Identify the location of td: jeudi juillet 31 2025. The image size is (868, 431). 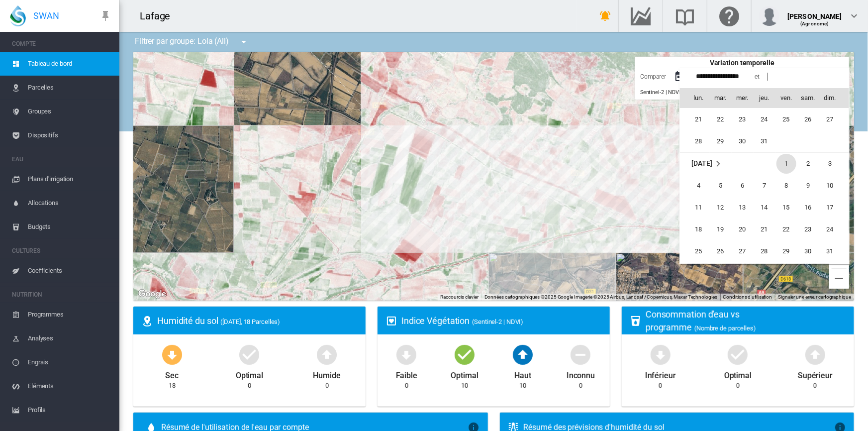
(765, 141).